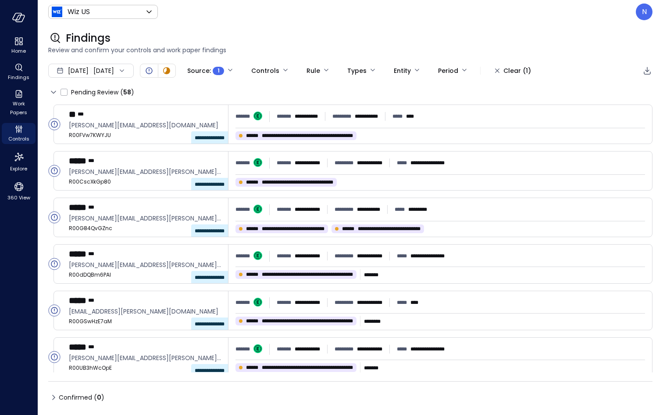 The height and width of the screenshot is (415, 663). I want to click on div: In Progress, so click(167, 71).